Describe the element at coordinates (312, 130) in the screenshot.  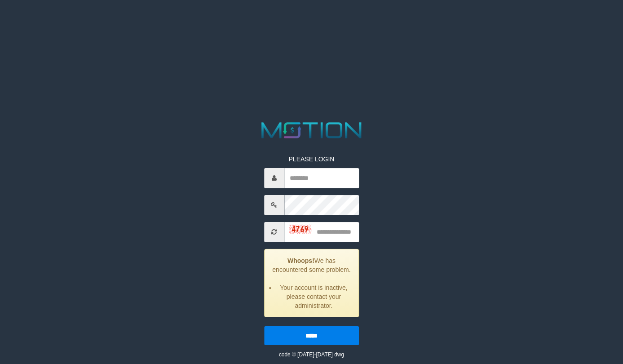
I see `img: MOTION_logo.png` at that location.